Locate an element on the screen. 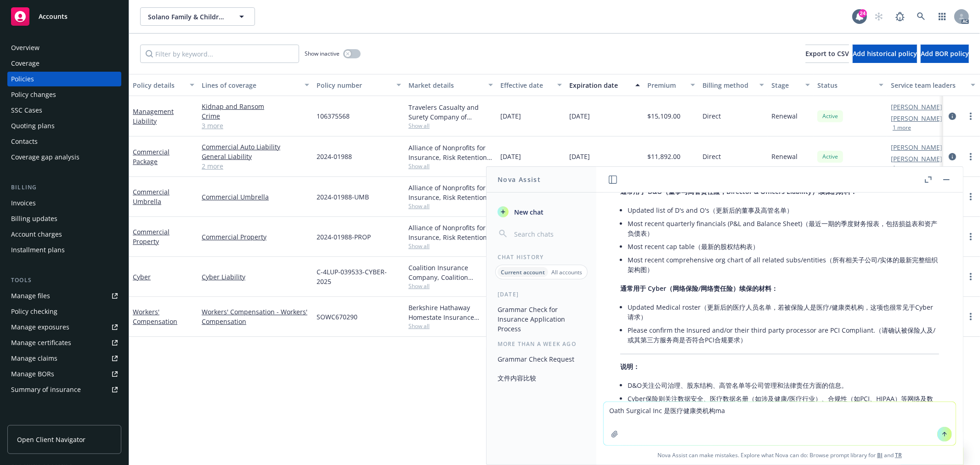  button: Policy number is located at coordinates (358, 85).